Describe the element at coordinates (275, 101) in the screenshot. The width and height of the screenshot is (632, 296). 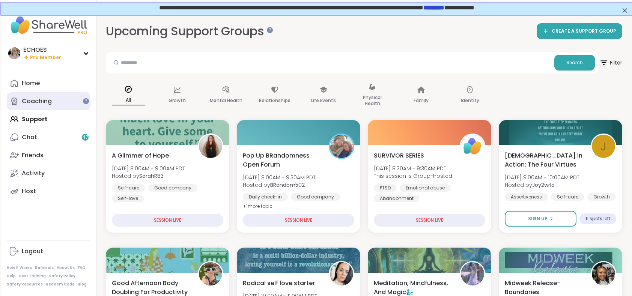
I see `p: Relationships` at that location.